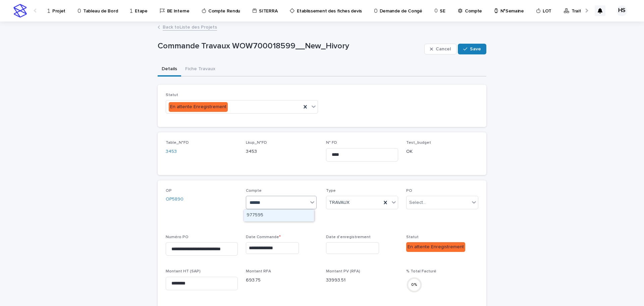 The height and width of the screenshot is (306, 644). I want to click on span: N° FD, so click(332, 143).